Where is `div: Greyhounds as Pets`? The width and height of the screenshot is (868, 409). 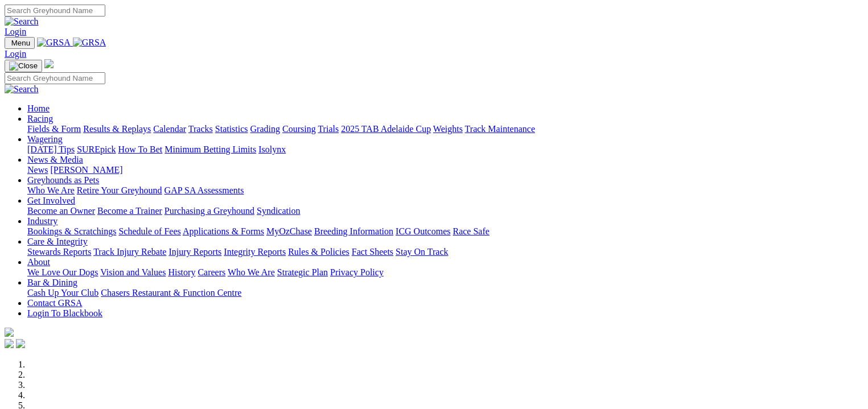 div: Greyhounds as Pets is located at coordinates (445, 190).